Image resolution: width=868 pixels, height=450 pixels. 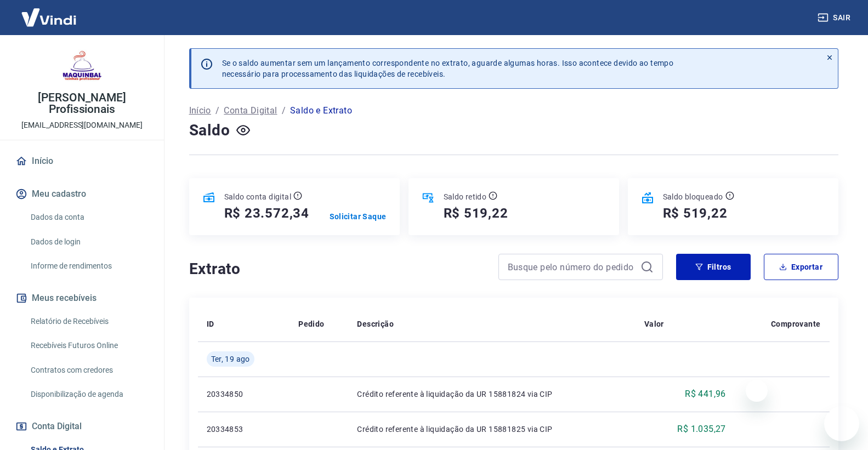 What do you see at coordinates (795, 324) in the screenshot?
I see `p: Comprovante` at bounding box center [795, 324].